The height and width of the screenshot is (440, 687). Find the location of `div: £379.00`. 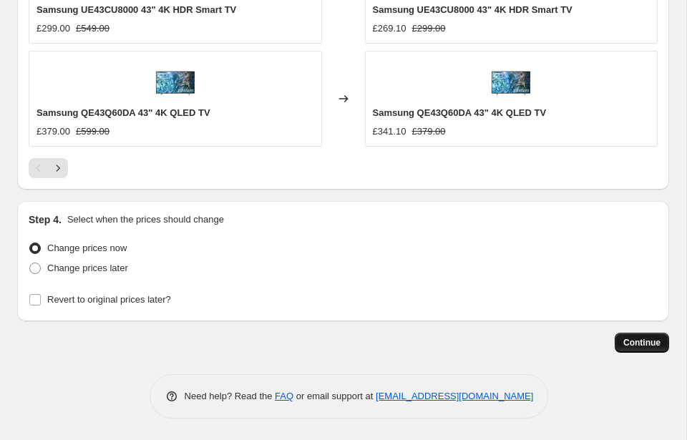

div: £379.00 is located at coordinates (53, 132).